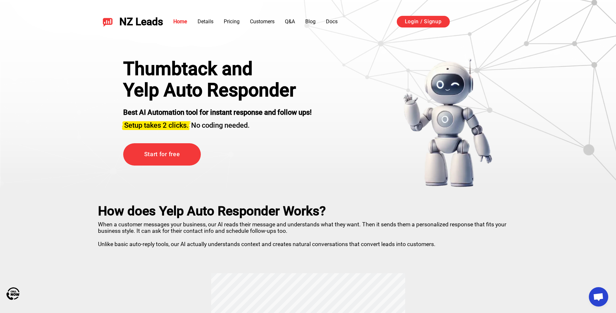 The image size is (616, 313). I want to click on span: Setup takes 2 clicks., so click(156, 125).